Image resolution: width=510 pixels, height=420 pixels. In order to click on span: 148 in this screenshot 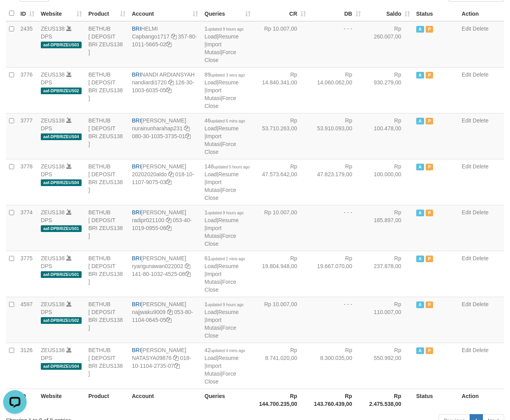, I will do `click(227, 167)`.